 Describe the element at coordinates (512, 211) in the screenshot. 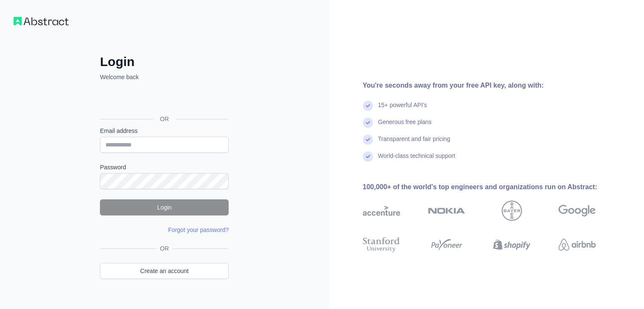

I see `img: bayer` at that location.